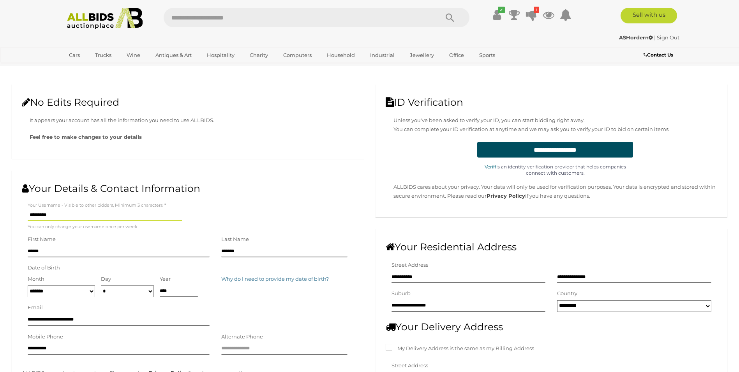  Describe the element at coordinates (36, 279) in the screenshot. I see `label: Month` at that location.